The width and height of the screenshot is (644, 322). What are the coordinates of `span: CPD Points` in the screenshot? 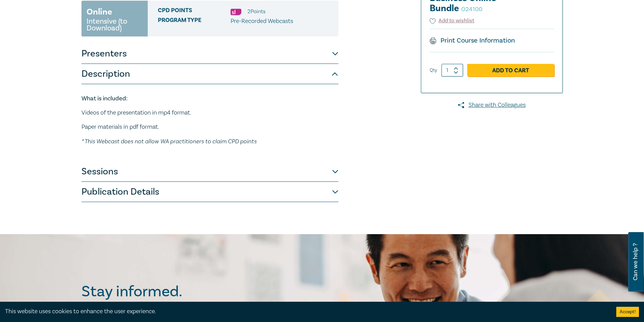 It's located at (194, 11).